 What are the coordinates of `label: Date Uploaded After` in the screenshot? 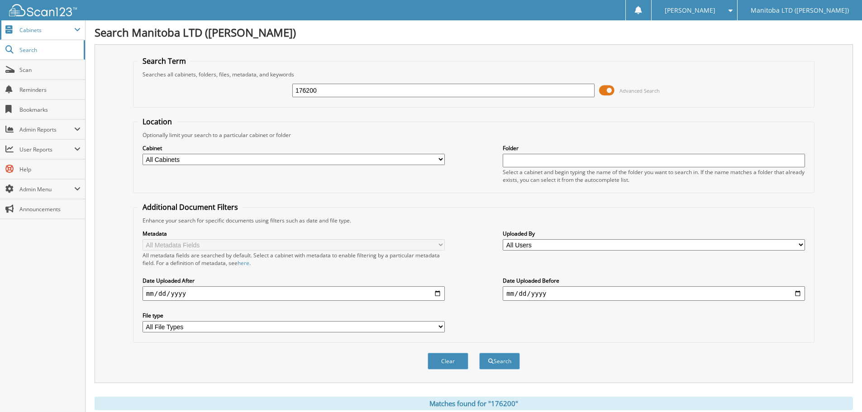 It's located at (294, 281).